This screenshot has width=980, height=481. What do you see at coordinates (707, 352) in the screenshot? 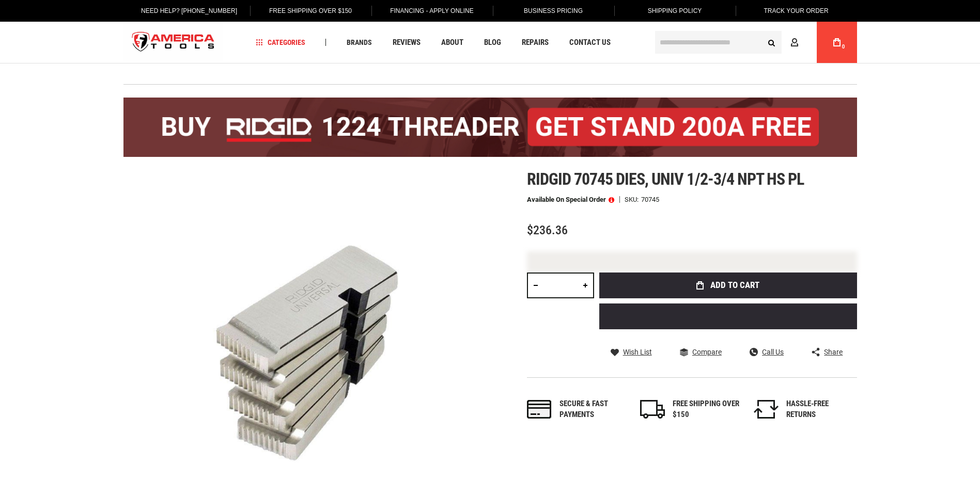
I see `span: Compare` at bounding box center [707, 352].